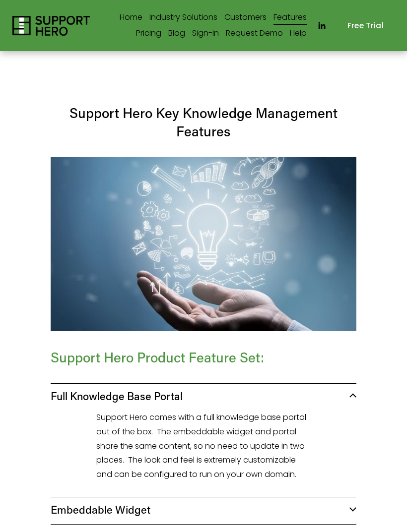 The image size is (407, 532). I want to click on a: folder dropdown, so click(183, 18).